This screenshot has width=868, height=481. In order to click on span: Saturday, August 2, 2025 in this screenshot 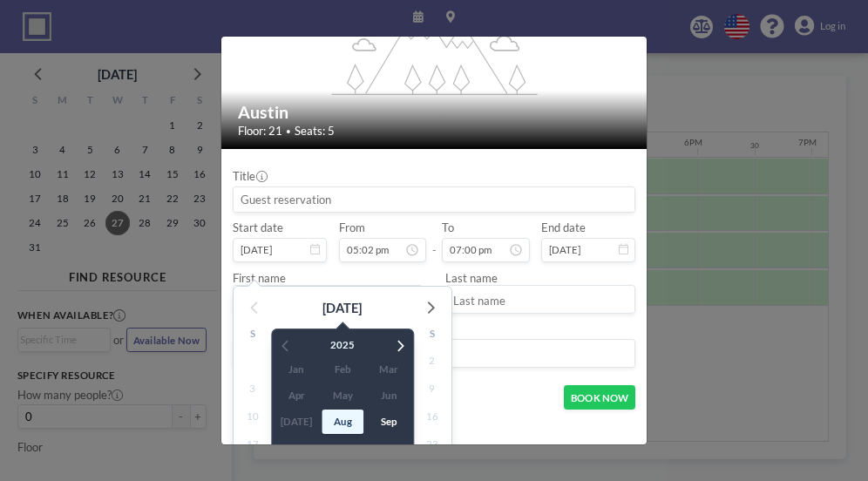, I will do `click(432, 361)`.